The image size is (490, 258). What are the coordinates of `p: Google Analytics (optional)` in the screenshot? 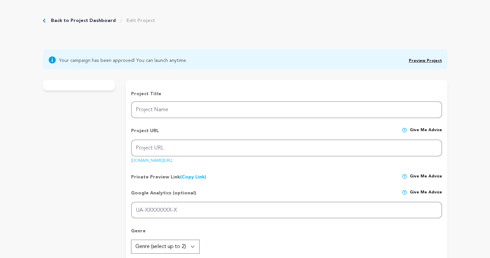 It's located at (164, 195).